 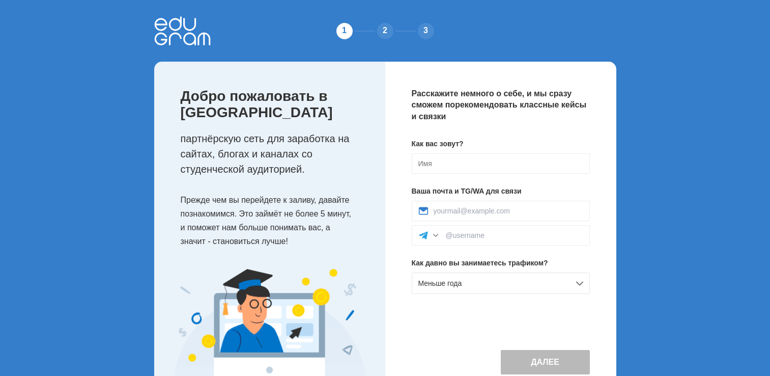 I want to click on button: Далее, so click(x=545, y=362).